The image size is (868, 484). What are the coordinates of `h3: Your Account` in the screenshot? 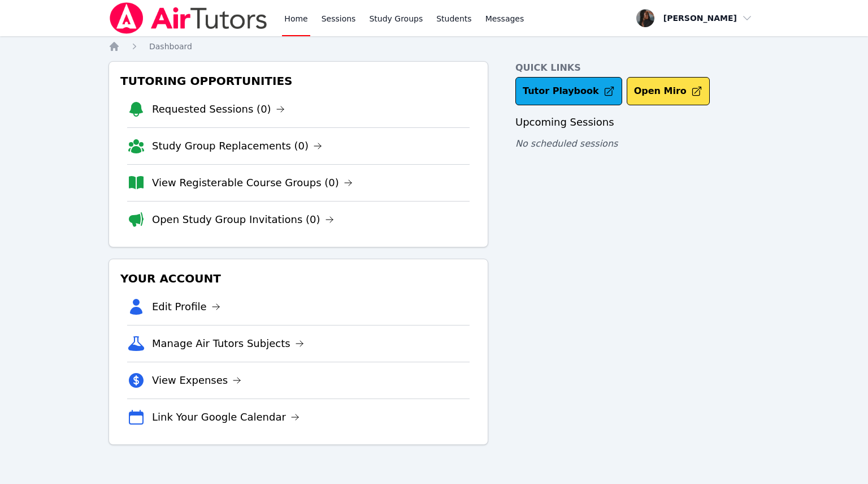 It's located at (299, 278).